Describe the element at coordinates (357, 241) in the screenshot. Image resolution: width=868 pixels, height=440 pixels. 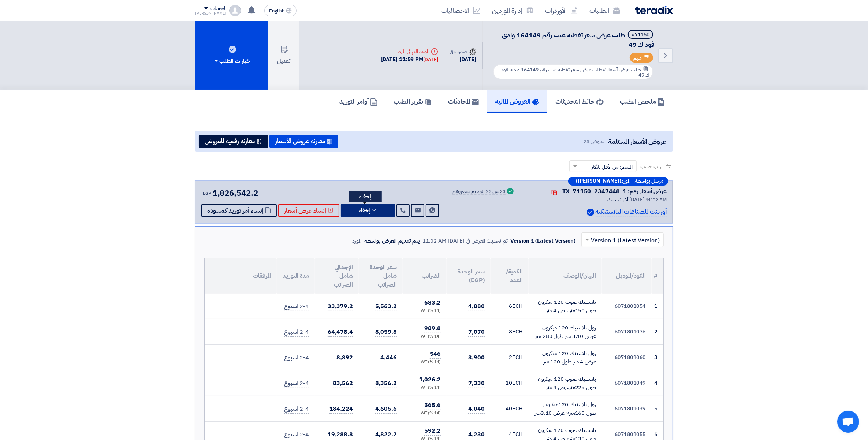
I see `div: المورد` at that location.